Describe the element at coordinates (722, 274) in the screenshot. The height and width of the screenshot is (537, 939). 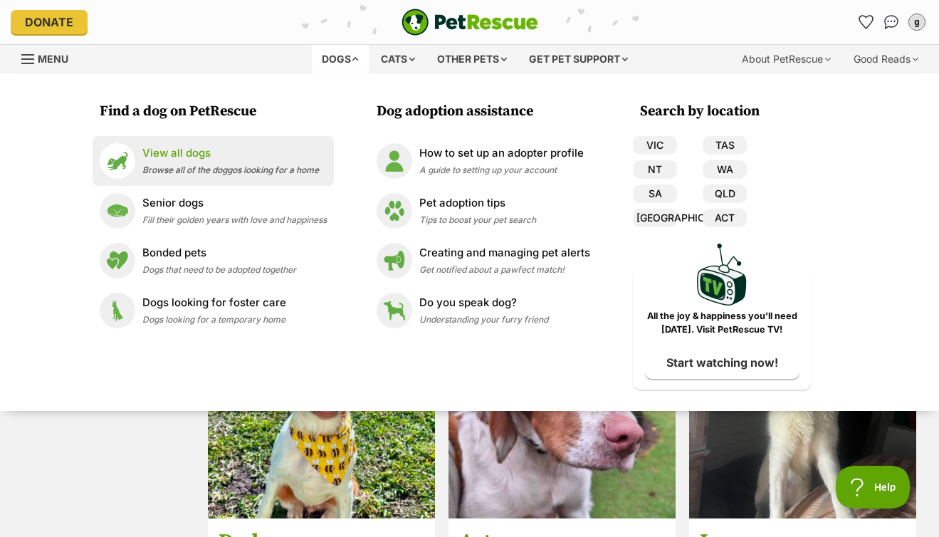
I see `img: PetRescue TV logo` at that location.